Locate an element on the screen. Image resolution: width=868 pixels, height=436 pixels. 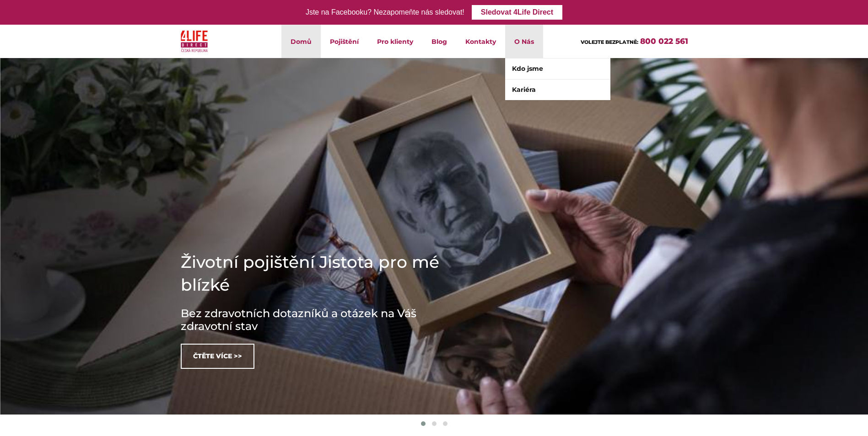
h3: Bez zdravotních dotazníků a otázek na Váš zdravotní stav is located at coordinates (318, 320).